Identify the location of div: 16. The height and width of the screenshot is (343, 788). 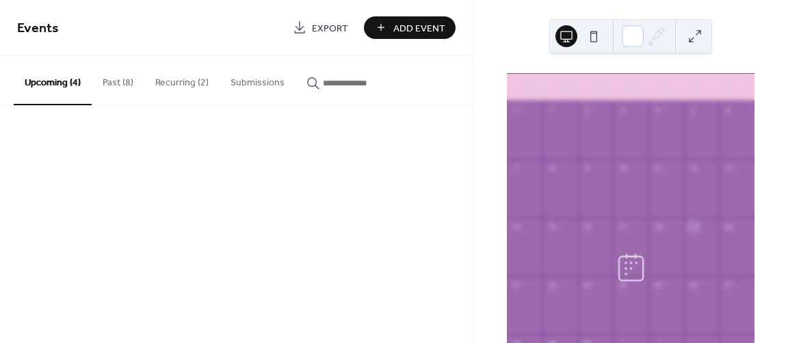
(587, 226).